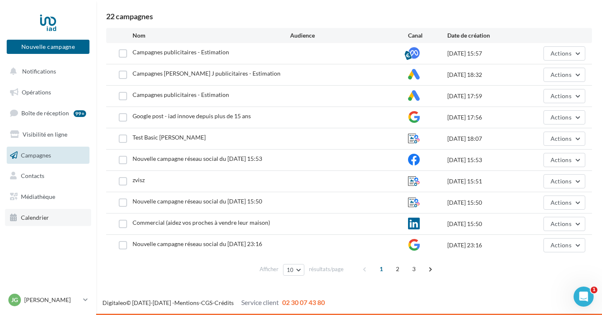 The height and width of the screenshot is (315, 602). Describe the element at coordinates (48, 176) in the screenshot. I see `a: Contacts` at that location.